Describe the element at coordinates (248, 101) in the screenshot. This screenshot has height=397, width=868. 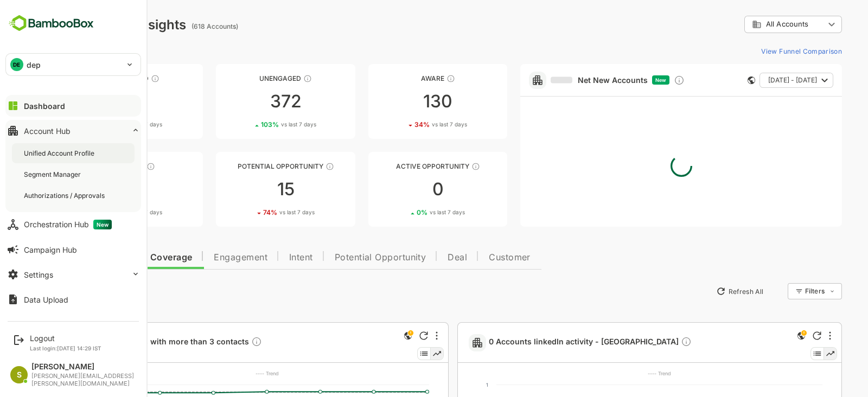
I see `a: UnengagedThese accounts have not shown enough engagement and need nurturing372103%vs last 7 days` at that location.